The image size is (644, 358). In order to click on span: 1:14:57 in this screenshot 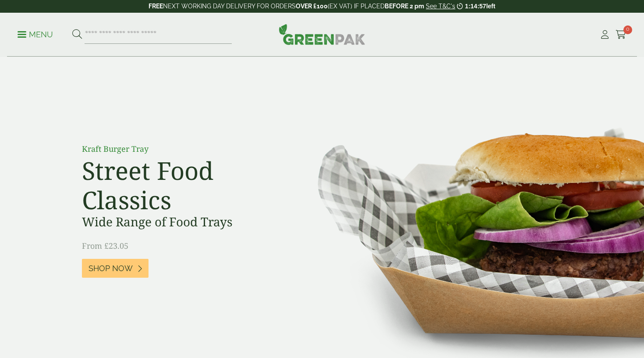, I will do `click(476, 6)`.